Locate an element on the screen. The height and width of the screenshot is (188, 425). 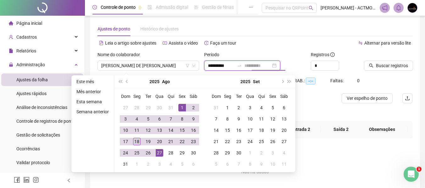
td: 2025-09-06 is located at coordinates (194, 165).